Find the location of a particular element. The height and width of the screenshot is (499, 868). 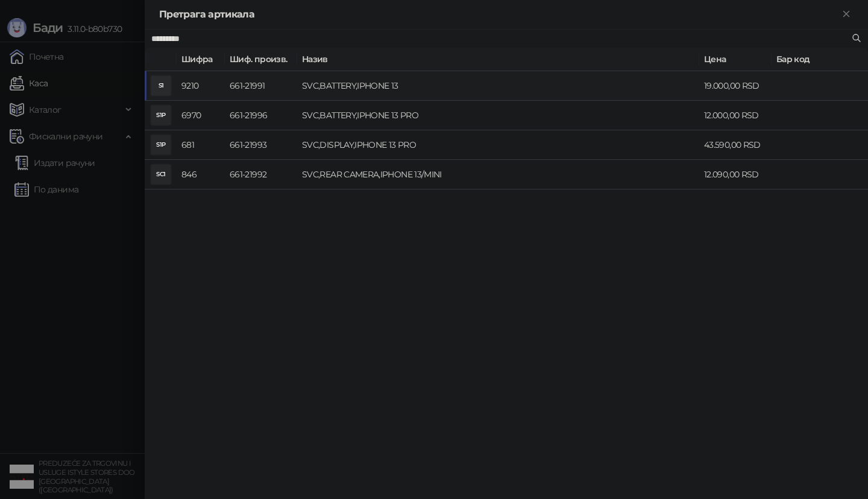

td: 661-21993 is located at coordinates (261, 145).